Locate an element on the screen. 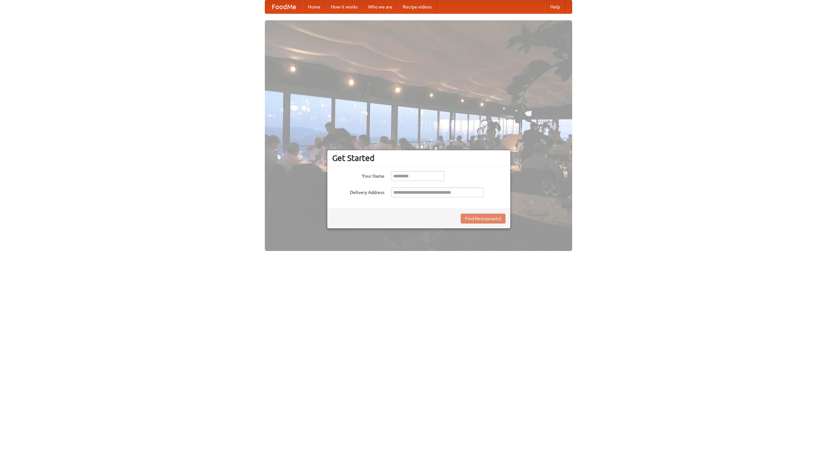 This screenshot has width=837, height=463. a: Who we are is located at coordinates (380, 7).